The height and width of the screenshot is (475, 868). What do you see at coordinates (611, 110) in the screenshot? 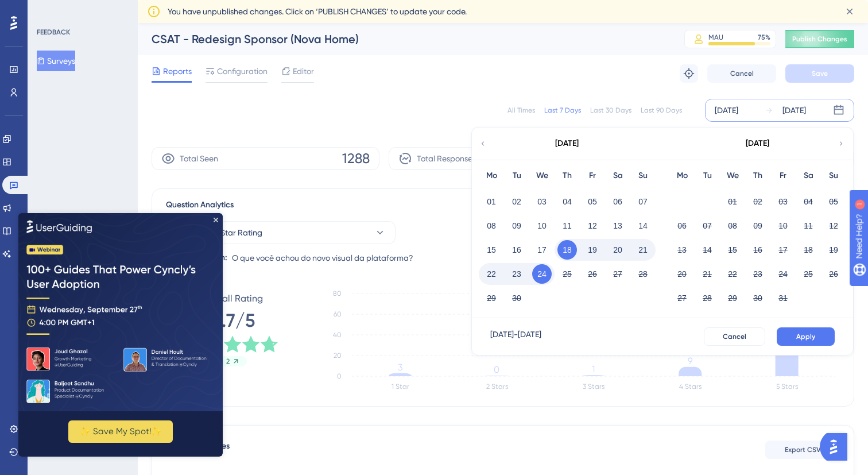
I see `div: Last 30 Days` at bounding box center [611, 110].